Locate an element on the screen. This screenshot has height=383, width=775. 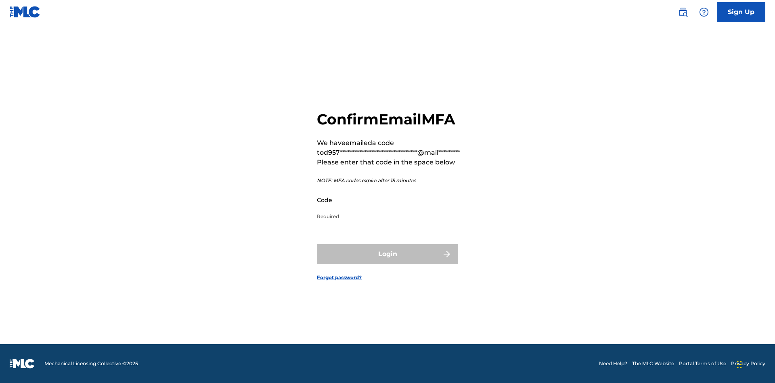
div: Drag is located at coordinates (740, 364).